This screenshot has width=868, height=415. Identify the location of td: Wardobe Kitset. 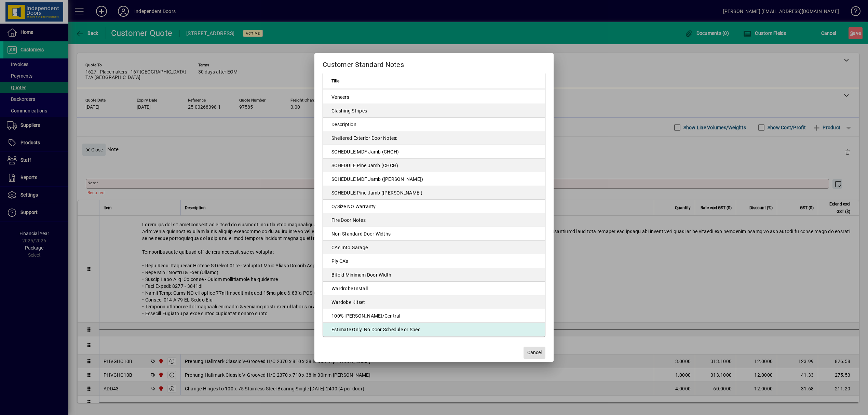
(434, 303).